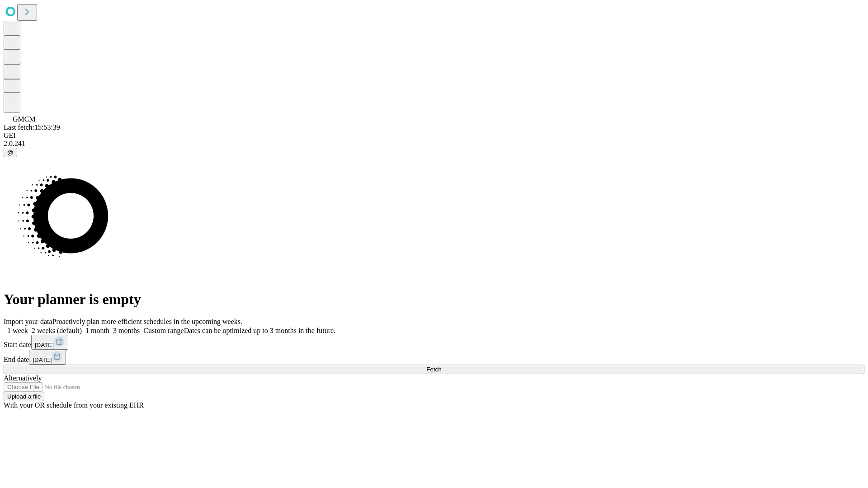 The image size is (868, 488). Describe the element at coordinates (434, 343) in the screenshot. I see `div: Start date` at that location.